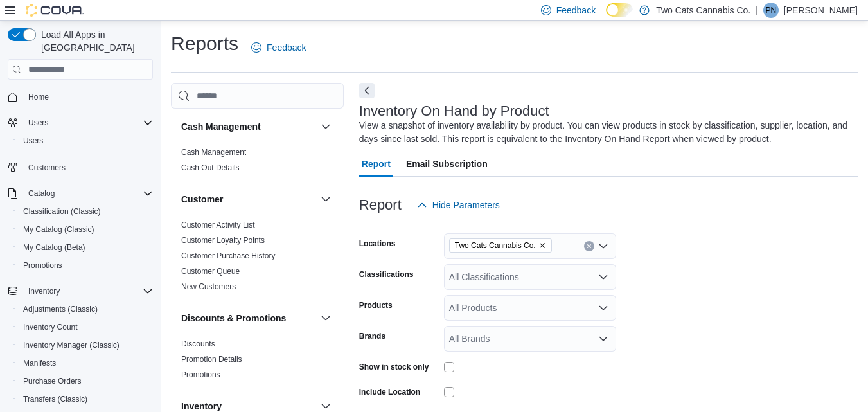  Describe the element at coordinates (86, 381) in the screenshot. I see `span: Purchase Orders` at that location.